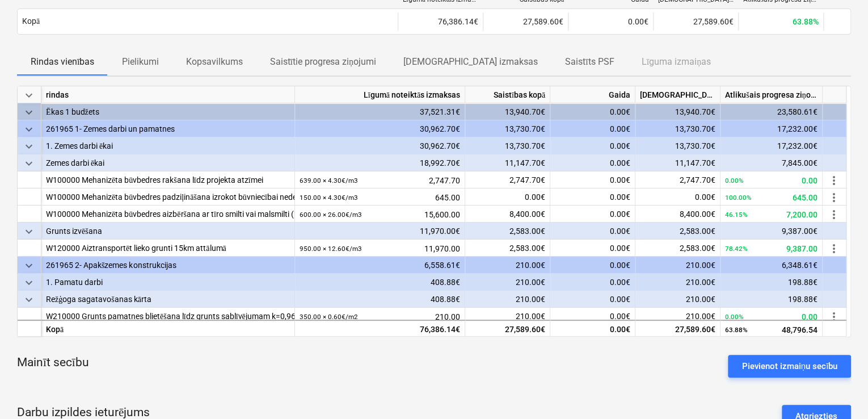 The width and height of the screenshot is (868, 419). What do you see at coordinates (806, 22) in the screenshot?
I see `span: 63.88%` at bounding box center [806, 22].